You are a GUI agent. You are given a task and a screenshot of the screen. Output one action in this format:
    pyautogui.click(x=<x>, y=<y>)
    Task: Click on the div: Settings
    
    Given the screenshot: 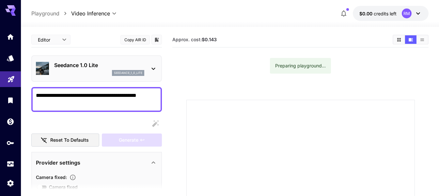 What is the action you would take?
    pyautogui.click(x=10, y=183)
    